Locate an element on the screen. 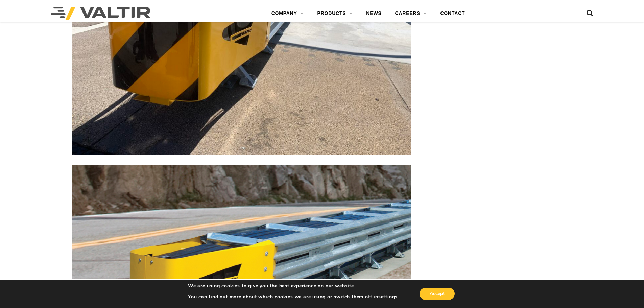 This screenshot has height=308, width=644. button: settings is located at coordinates (388, 297).